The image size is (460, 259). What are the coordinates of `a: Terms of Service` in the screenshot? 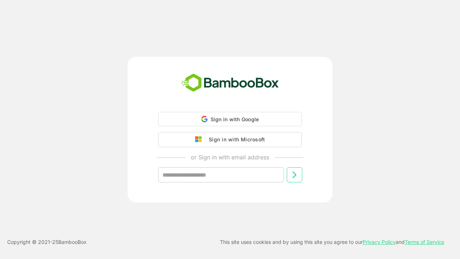 It's located at (424, 241).